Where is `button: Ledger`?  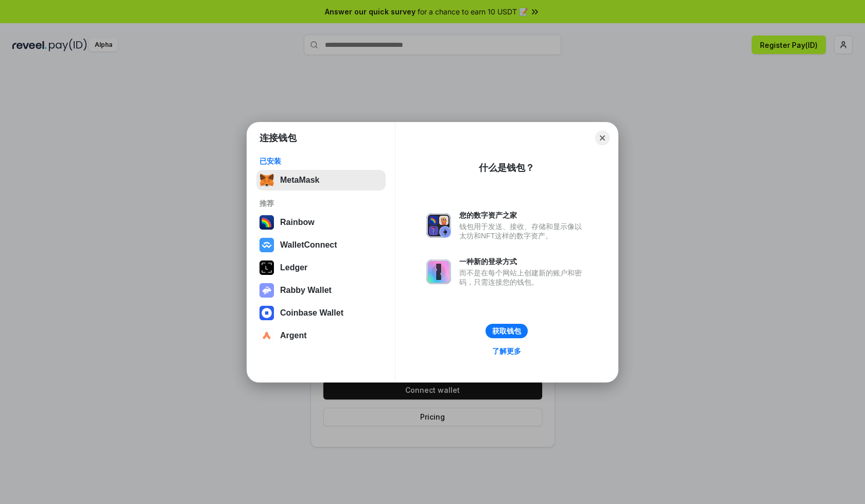 button: Ledger is located at coordinates (321, 267).